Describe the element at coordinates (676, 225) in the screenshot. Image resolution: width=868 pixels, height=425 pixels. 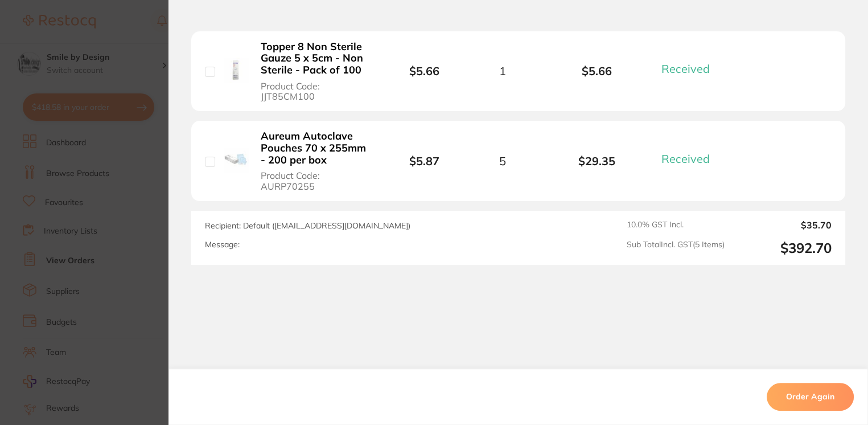
I see `span: 10.0 % GST Incl.` at that location.